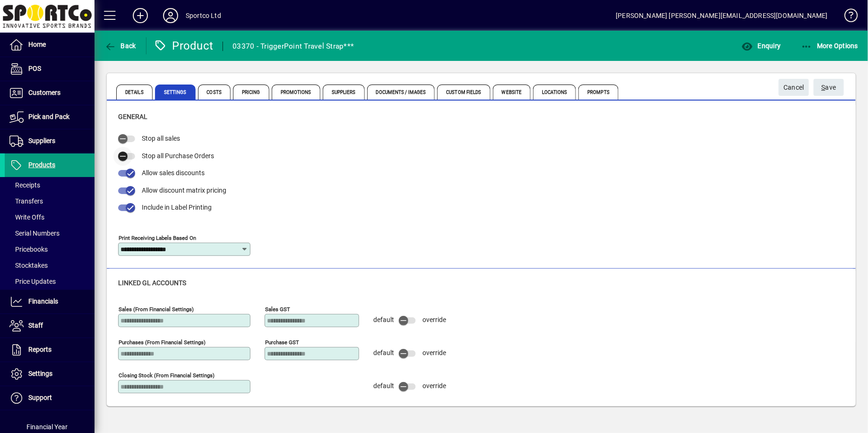 Image resolution: width=868 pixels, height=433 pixels. What do you see at coordinates (50, 217) in the screenshot?
I see `a: Write Offs` at bounding box center [50, 217].